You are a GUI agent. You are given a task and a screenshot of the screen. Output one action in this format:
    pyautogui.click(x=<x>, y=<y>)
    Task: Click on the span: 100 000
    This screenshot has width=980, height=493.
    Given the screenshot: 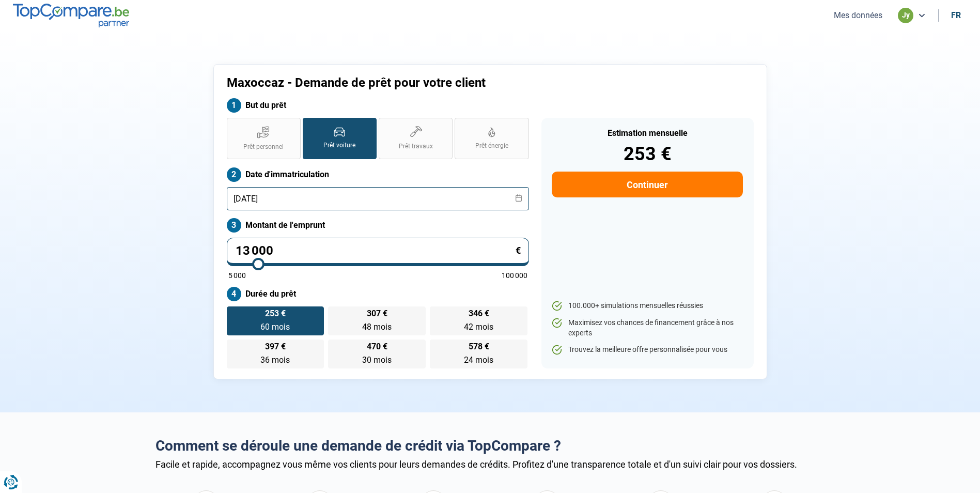 What is the action you would take?
    pyautogui.click(x=515, y=275)
    